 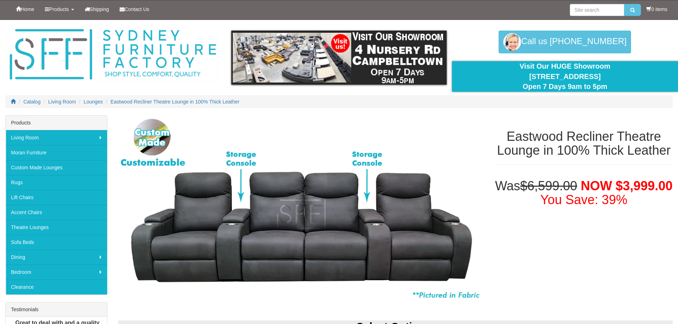 What do you see at coordinates (56, 272) in the screenshot?
I see `a: Bedroom` at bounding box center [56, 272].